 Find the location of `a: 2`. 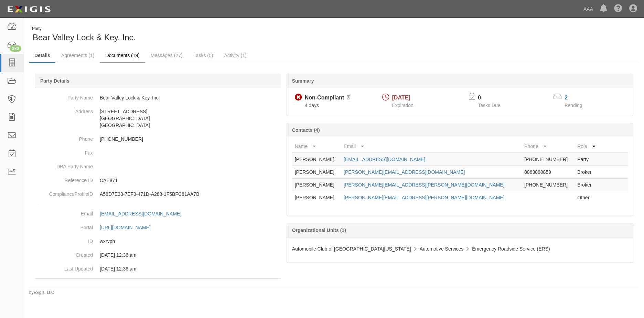

a: 2 is located at coordinates (566, 98).